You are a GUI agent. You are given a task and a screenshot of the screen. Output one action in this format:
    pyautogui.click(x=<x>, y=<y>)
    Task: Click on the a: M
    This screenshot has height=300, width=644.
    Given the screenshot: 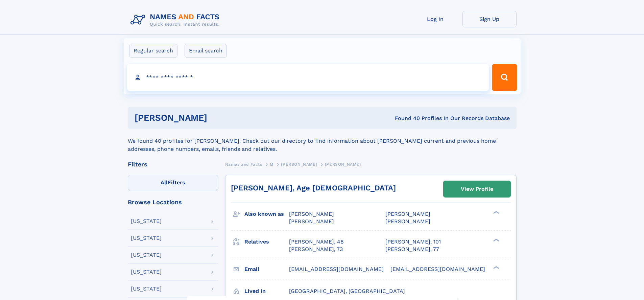 What is the action you would take?
    pyautogui.click(x=272, y=164)
    